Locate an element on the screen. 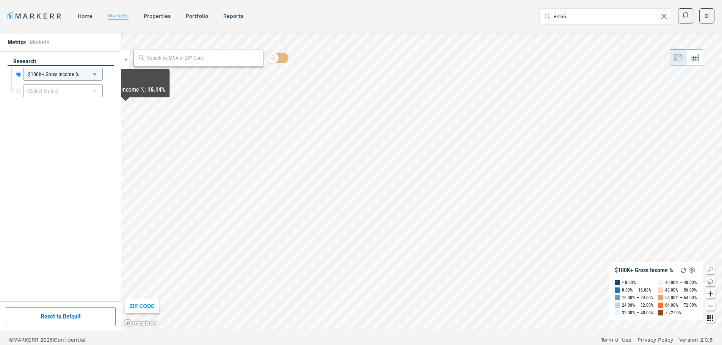  canvas: Map is located at coordinates (421, 182).